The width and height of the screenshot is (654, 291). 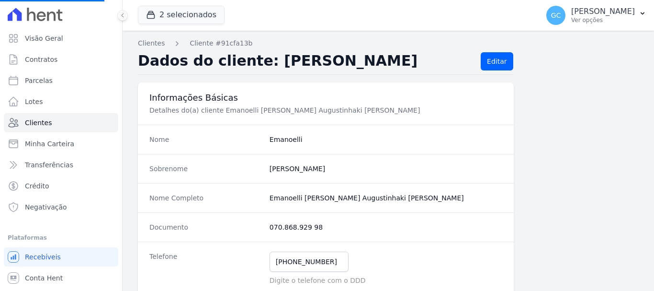 What do you see at coordinates (61, 38) in the screenshot?
I see `a: Visão Geral` at bounding box center [61, 38].